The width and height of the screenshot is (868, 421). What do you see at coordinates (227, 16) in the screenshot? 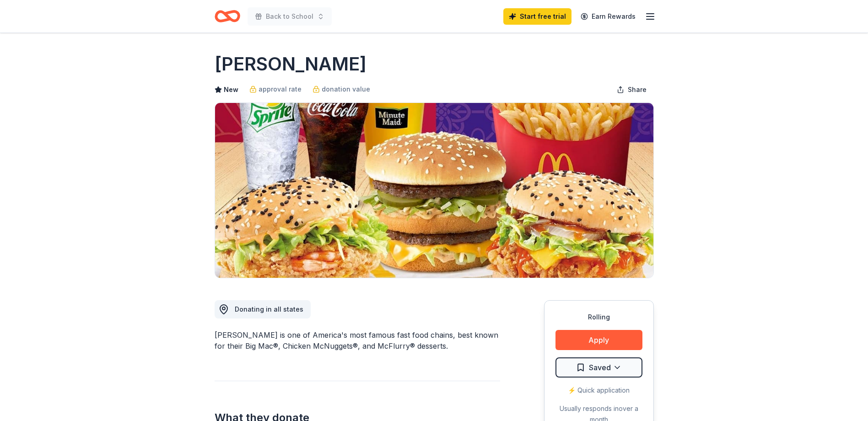
I see `a: Home` at bounding box center [227, 16].